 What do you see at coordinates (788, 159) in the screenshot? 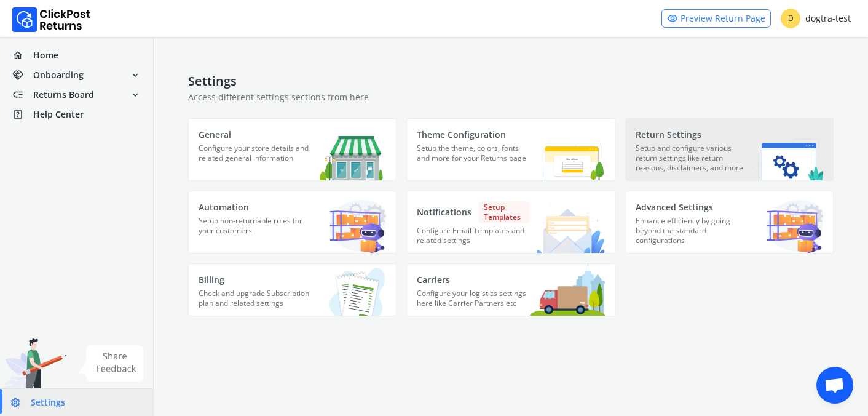
I see `img: Return Settings` at bounding box center [788, 159].